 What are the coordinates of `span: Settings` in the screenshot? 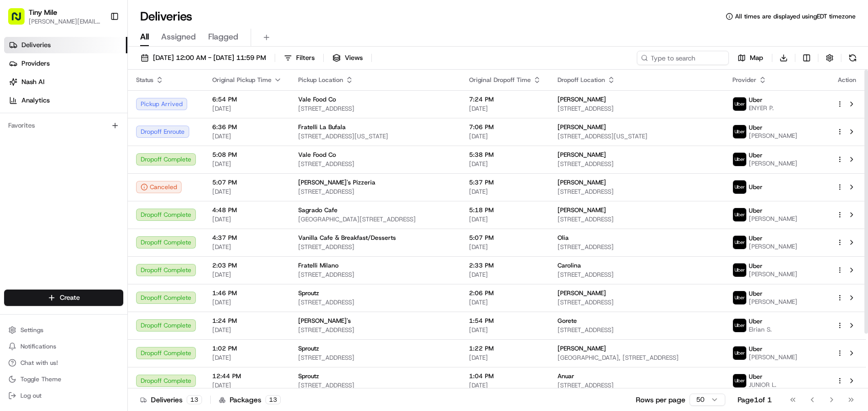 It's located at (32, 330).